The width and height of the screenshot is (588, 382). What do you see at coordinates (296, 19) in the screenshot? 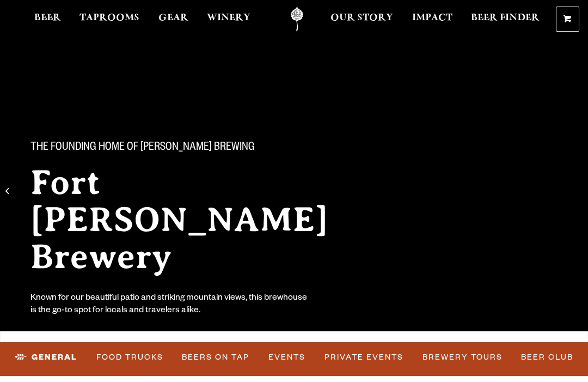
I see `a: Odell Home` at bounding box center [296, 19].